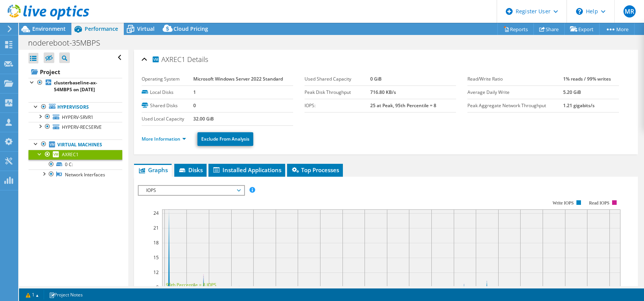 This screenshot has height=301, width=644. I want to click on text: 21, so click(156, 227).